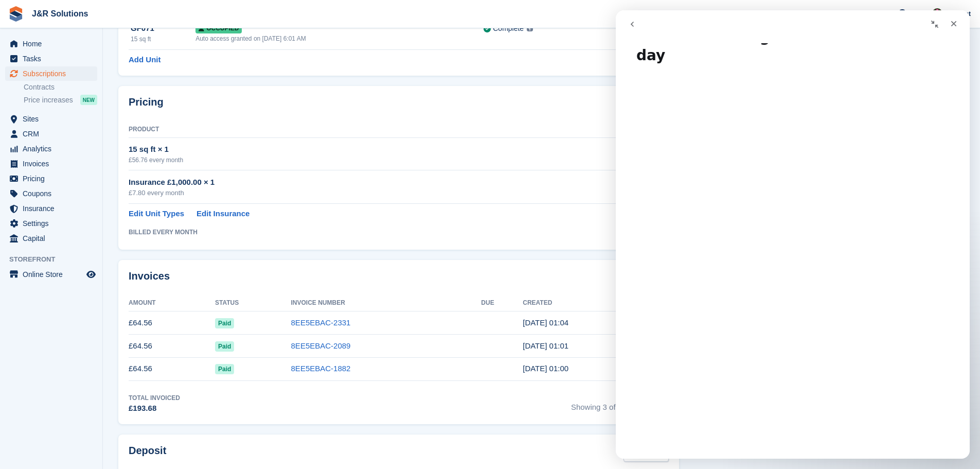  Describe the element at coordinates (54, 73) in the screenshot. I see `span: Subscriptions` at that location.